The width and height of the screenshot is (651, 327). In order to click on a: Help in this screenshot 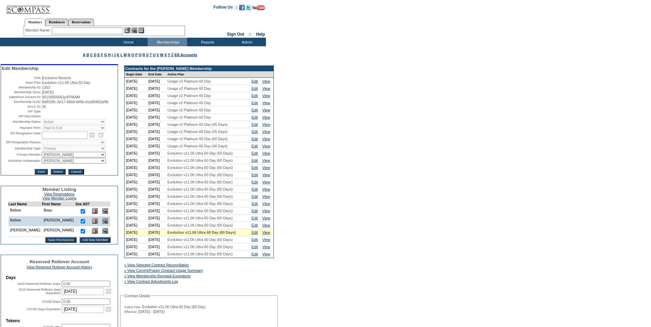, I will do `click(260, 34)`.